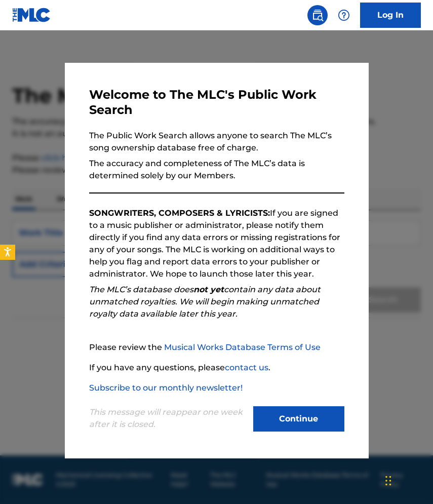 Image resolution: width=433 pixels, height=504 pixels. I want to click on p: The Public Work Search allows anyone to search The MLC’s song ownership database free of charge., so click(217, 142).